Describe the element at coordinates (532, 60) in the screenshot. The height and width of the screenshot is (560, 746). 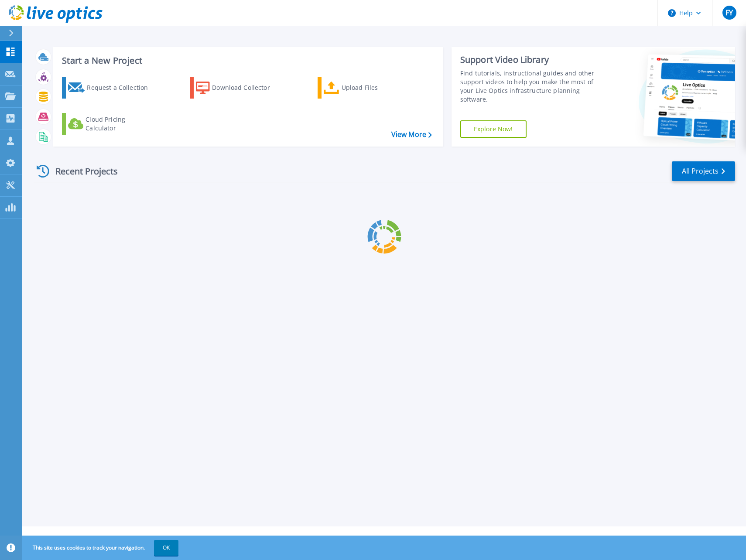
I see `div: Support Video Library` at that location.